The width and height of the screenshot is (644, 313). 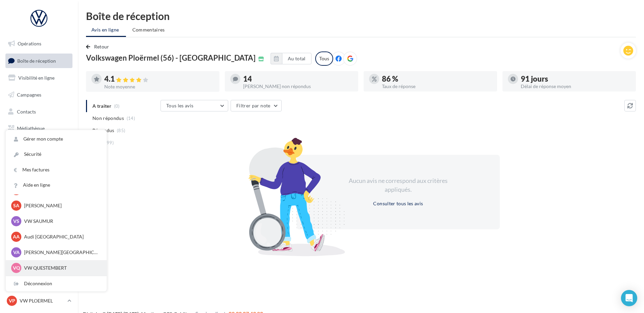 I want to click on span: SA, so click(x=16, y=206).